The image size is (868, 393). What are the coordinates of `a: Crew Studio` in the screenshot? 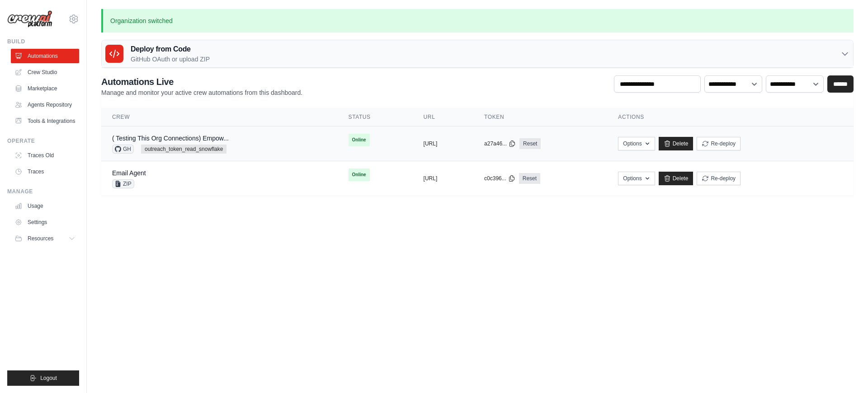 It's located at (45, 72).